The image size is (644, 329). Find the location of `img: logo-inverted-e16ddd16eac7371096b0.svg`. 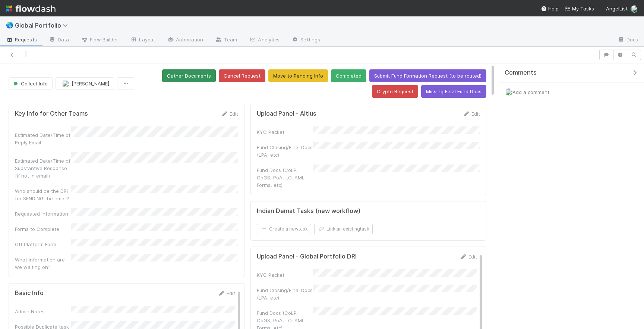

img: logo-inverted-e16ddd16eac7371096b0.svg is located at coordinates (31, 9).